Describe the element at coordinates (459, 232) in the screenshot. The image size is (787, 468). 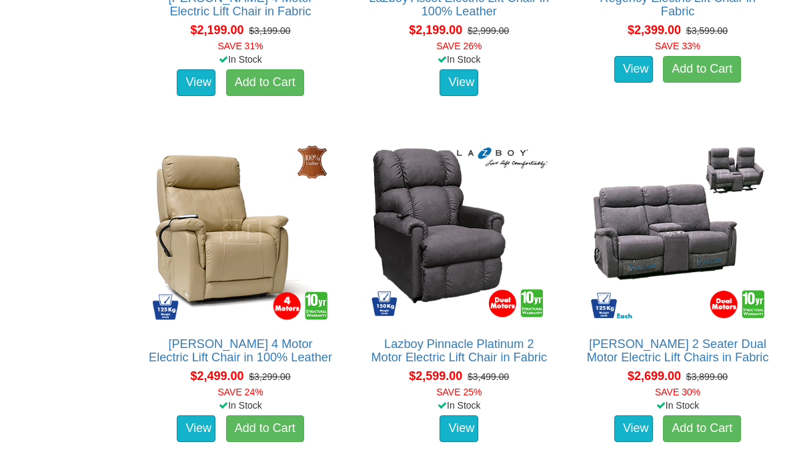
I see `img: Lazboy Pinnacle Platinum 2 Motor Electric Lift Chair in Fabric` at that location.